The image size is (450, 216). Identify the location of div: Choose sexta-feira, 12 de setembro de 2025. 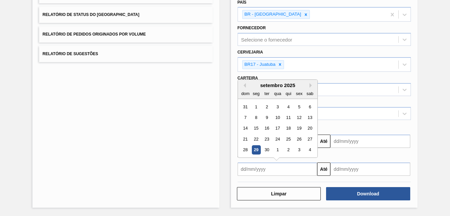
(299, 117).